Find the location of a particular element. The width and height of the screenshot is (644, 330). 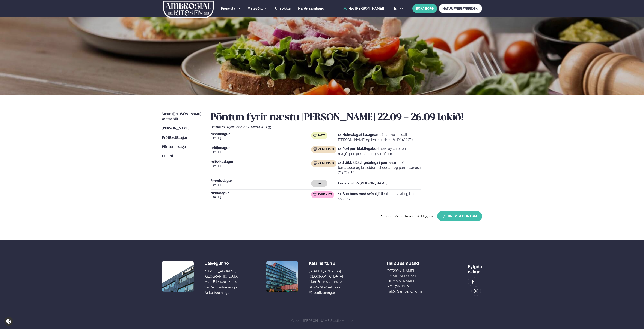

span: (G ) Glúten , is located at coordinates (254, 127).